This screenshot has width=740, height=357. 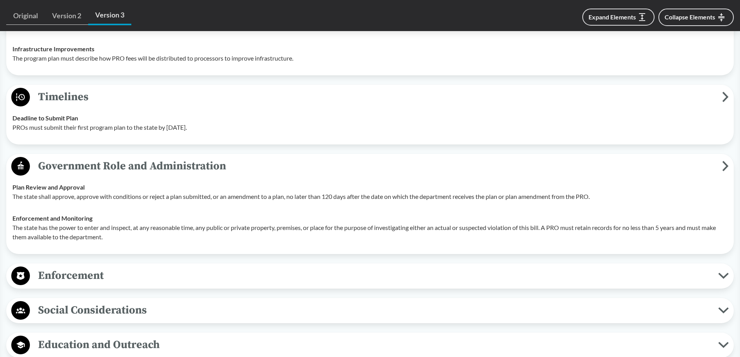 What do you see at coordinates (45, 118) in the screenshot?
I see `strong: Deadline to Submit Plan` at bounding box center [45, 118].